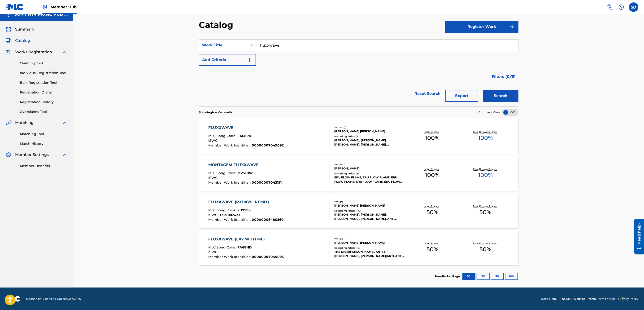  What do you see at coordinates (44, 102) in the screenshot?
I see `a: Registration History` at bounding box center [44, 102].